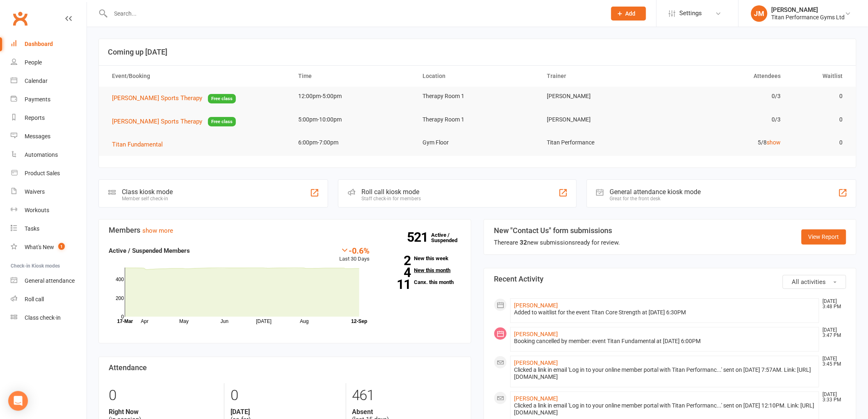  What do you see at coordinates (37, 136) in the screenshot?
I see `div: Messages` at bounding box center [37, 136].